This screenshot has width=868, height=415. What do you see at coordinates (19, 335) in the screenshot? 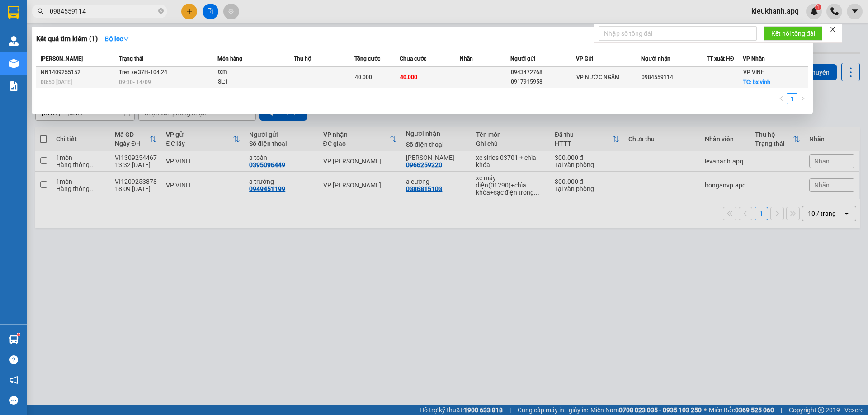
I see `sup: 1` at bounding box center [19, 335].